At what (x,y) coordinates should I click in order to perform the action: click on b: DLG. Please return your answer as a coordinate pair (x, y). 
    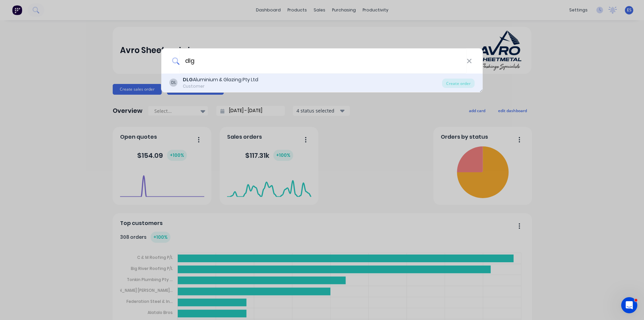
    Looking at the image, I should click on (188, 79).